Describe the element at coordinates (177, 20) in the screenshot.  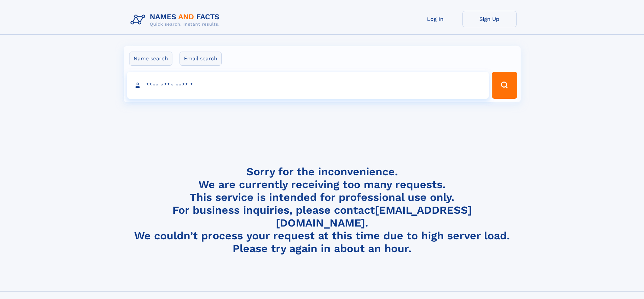
I see `img: Logo Names and Facts` at that location.